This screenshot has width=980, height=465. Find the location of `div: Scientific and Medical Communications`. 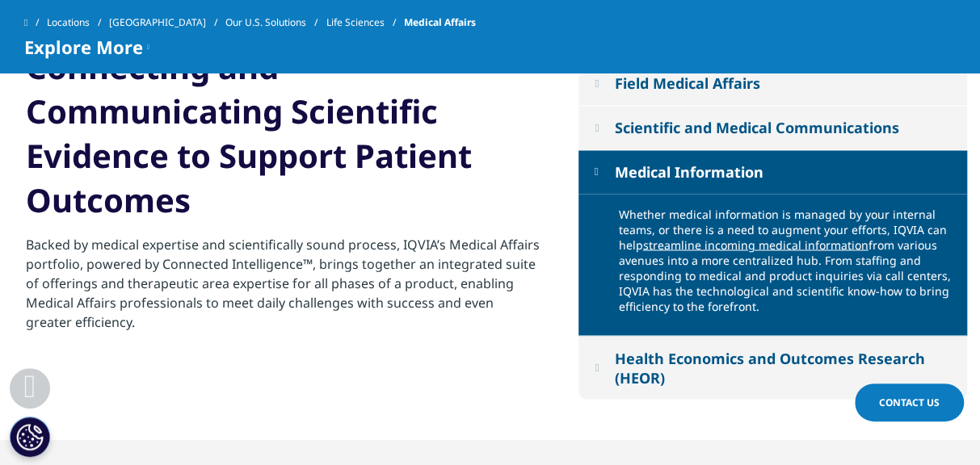

div: Scientific and Medical Communications is located at coordinates (756, 127).